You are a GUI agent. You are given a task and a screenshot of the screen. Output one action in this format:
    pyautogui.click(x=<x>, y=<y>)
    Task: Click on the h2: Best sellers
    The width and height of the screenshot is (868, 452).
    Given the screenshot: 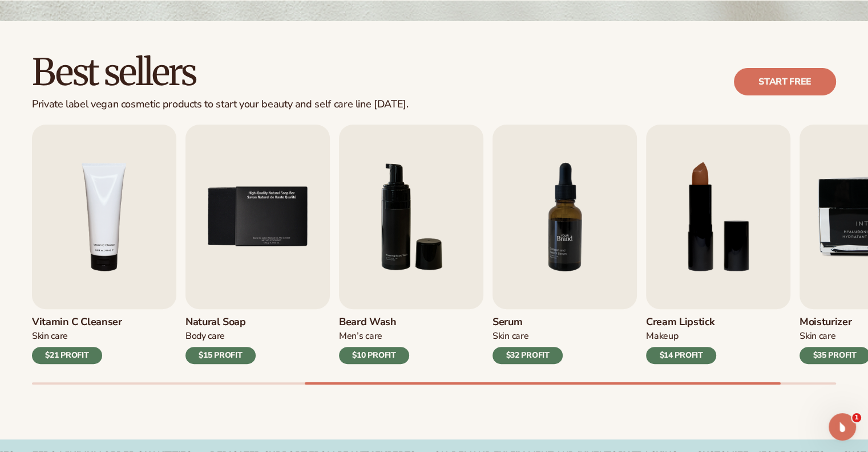 What is the action you would take?
    pyautogui.click(x=220, y=72)
    